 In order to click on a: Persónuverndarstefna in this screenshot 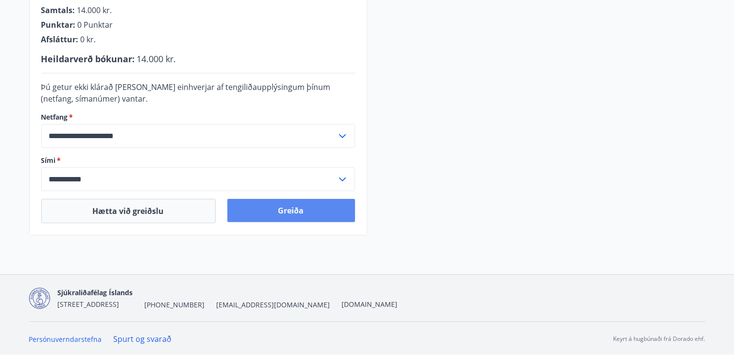, I will do `click(66, 339)`.